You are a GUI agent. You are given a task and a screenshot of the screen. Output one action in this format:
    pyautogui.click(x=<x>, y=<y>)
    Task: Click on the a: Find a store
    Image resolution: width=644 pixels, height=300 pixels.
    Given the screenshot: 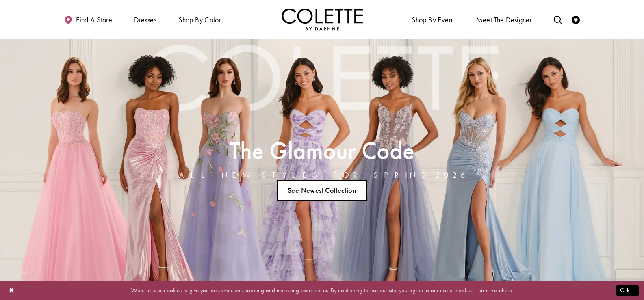 What is the action you would take?
    pyautogui.click(x=88, y=19)
    